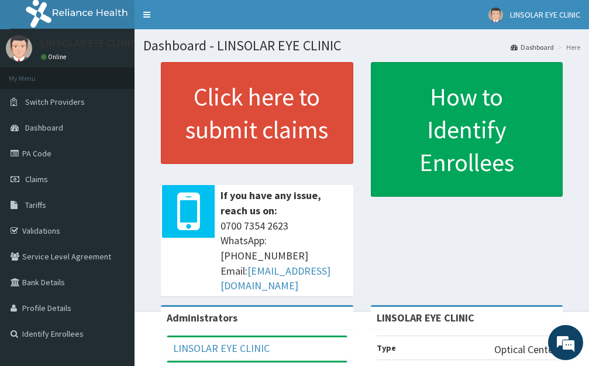  What do you see at coordinates (36, 205) in the screenshot?
I see `span: Tariffs` at bounding box center [36, 205].